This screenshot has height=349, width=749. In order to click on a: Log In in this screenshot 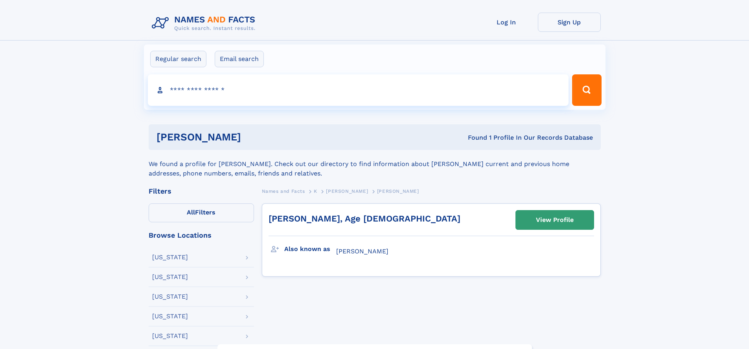, I will do `click(506, 22)`.